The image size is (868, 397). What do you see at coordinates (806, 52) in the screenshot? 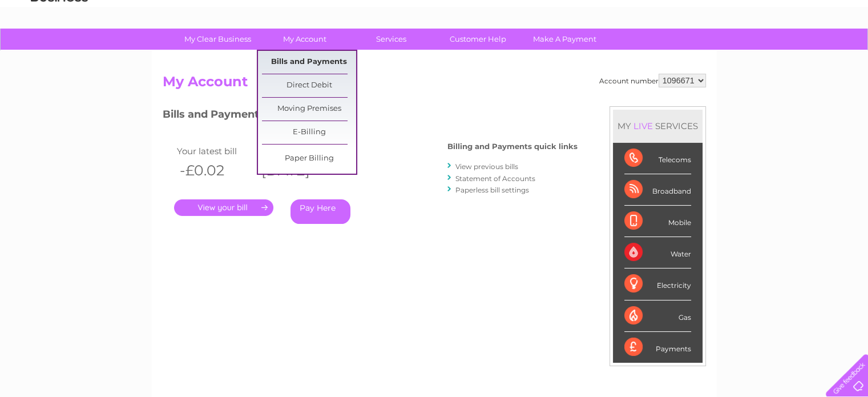
I see `a: Contact` at bounding box center [806, 52].